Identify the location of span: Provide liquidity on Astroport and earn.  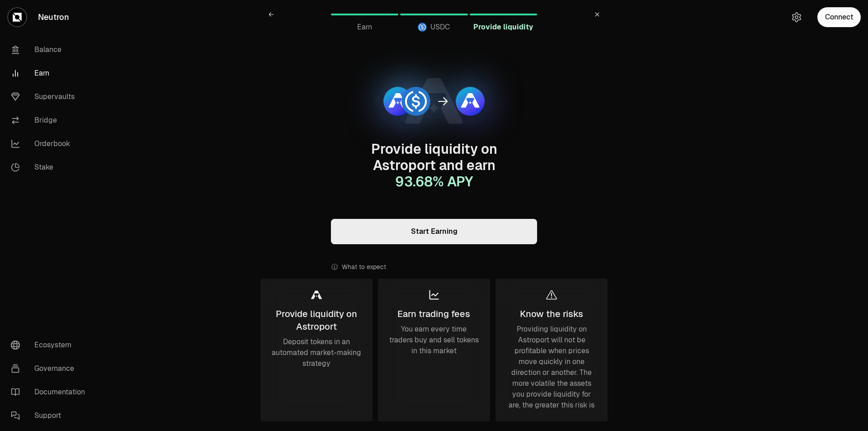
(434, 165).